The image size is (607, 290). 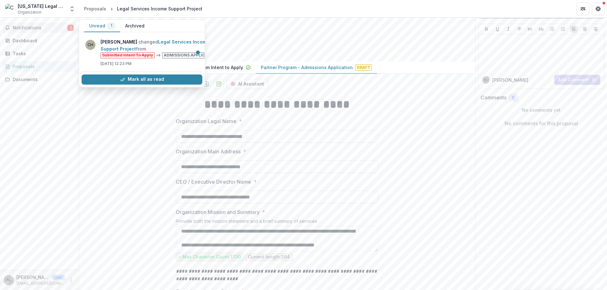 I want to click on button: AI Assistant, so click(x=247, y=84).